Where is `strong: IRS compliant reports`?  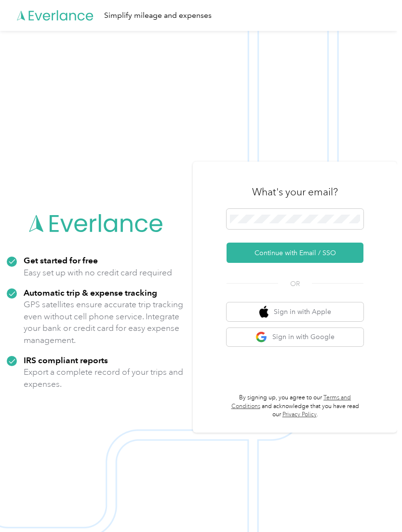
strong: IRS compliant reports is located at coordinates (66, 360).